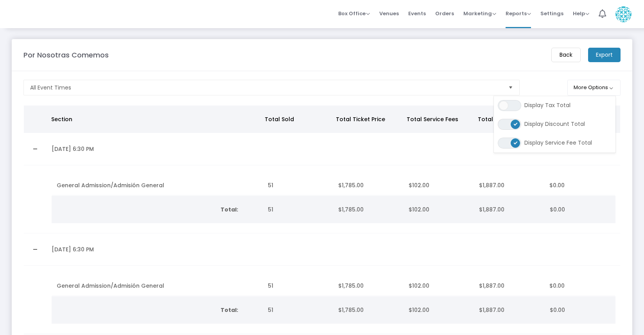  Describe the element at coordinates (480, 13) in the screenshot. I see `span: Marketing` at that location.